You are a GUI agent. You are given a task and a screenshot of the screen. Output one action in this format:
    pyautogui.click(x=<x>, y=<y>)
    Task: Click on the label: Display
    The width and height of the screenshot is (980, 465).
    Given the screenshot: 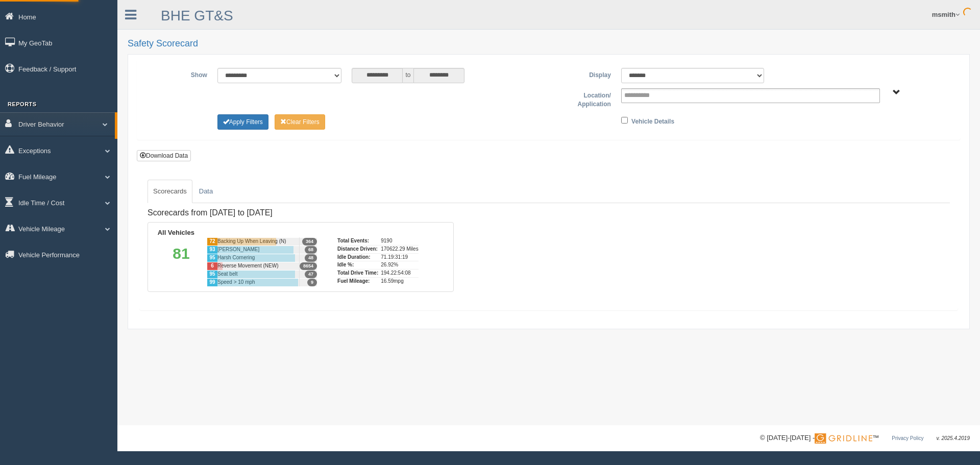 What is the action you would take?
    pyautogui.click(x=583, y=74)
    